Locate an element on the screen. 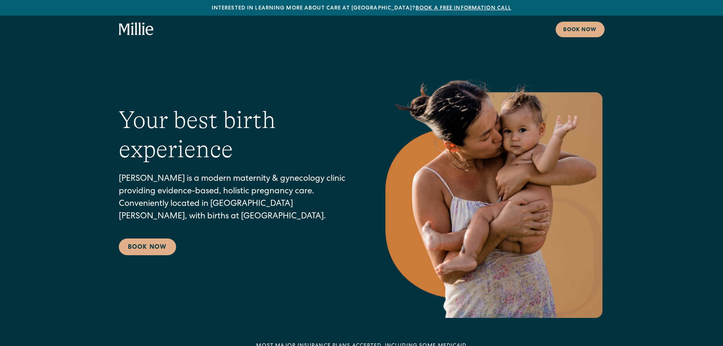  a: Book Now is located at coordinates (147, 247).